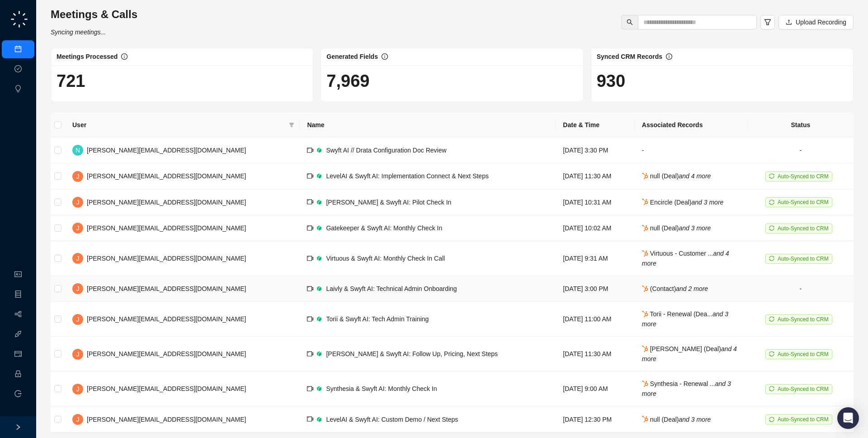 This screenshot has width=868, height=438. Describe the element at coordinates (722, 81) in the screenshot. I see `h1: 930` at that location.